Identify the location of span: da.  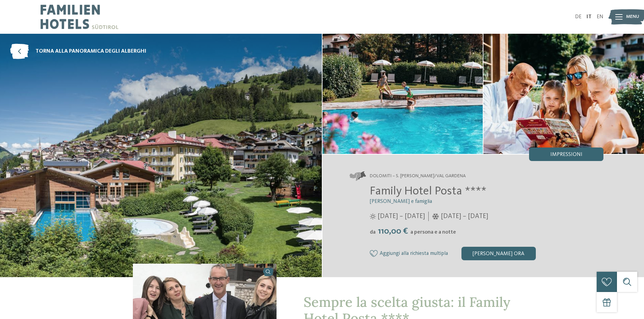
(373, 233).